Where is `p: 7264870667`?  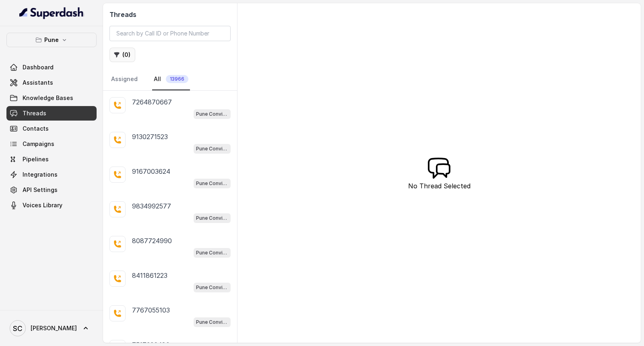 p: 7264870667 is located at coordinates (152, 102).